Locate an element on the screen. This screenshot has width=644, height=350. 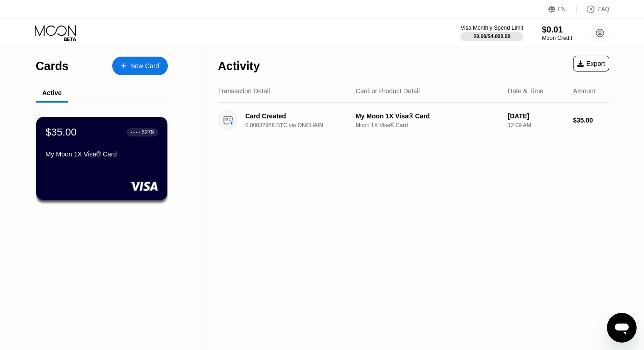
div: Active is located at coordinates (52, 93).